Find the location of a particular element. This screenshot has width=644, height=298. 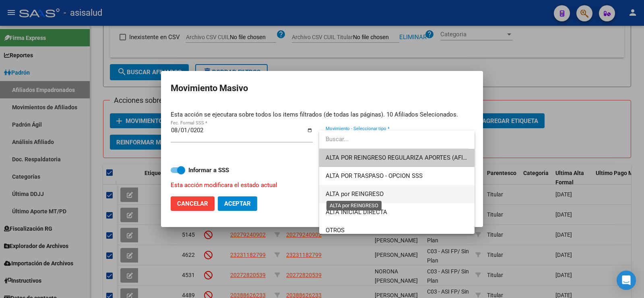

span: OTROS is located at coordinates (334, 230).